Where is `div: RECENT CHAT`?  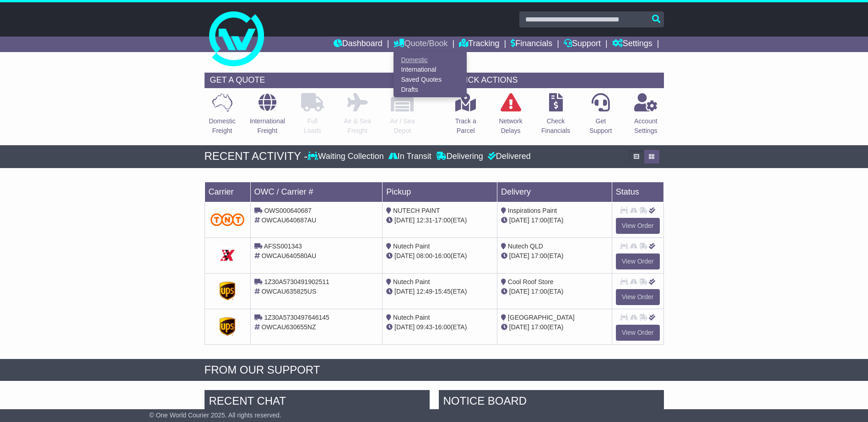
div: RECENT CHAT is located at coordinates (317, 403).